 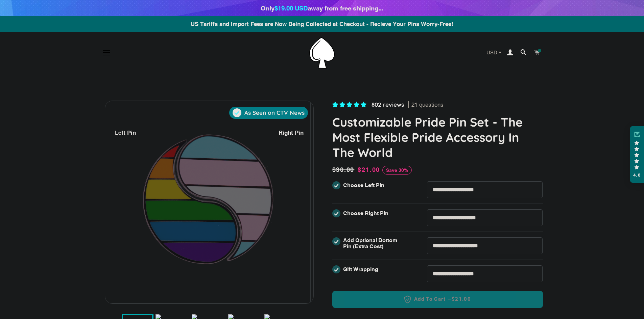 What do you see at coordinates (322, 53) in the screenshot?
I see `img: Pin-Ace` at bounding box center [322, 53].